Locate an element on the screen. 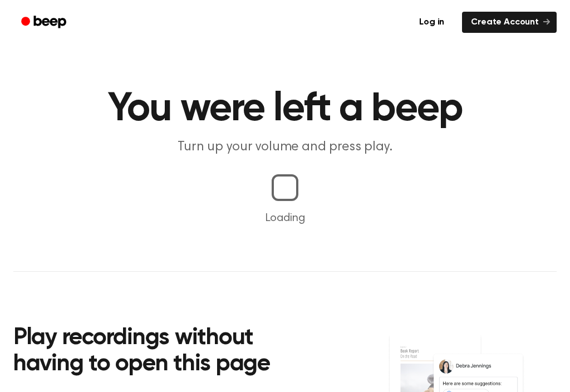  p: Loading is located at coordinates (285, 218).